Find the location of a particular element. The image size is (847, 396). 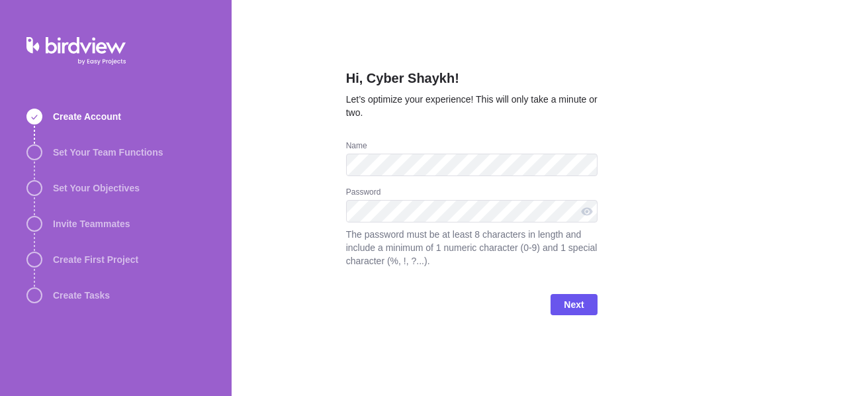

span: Invite Teammates is located at coordinates (91, 224).